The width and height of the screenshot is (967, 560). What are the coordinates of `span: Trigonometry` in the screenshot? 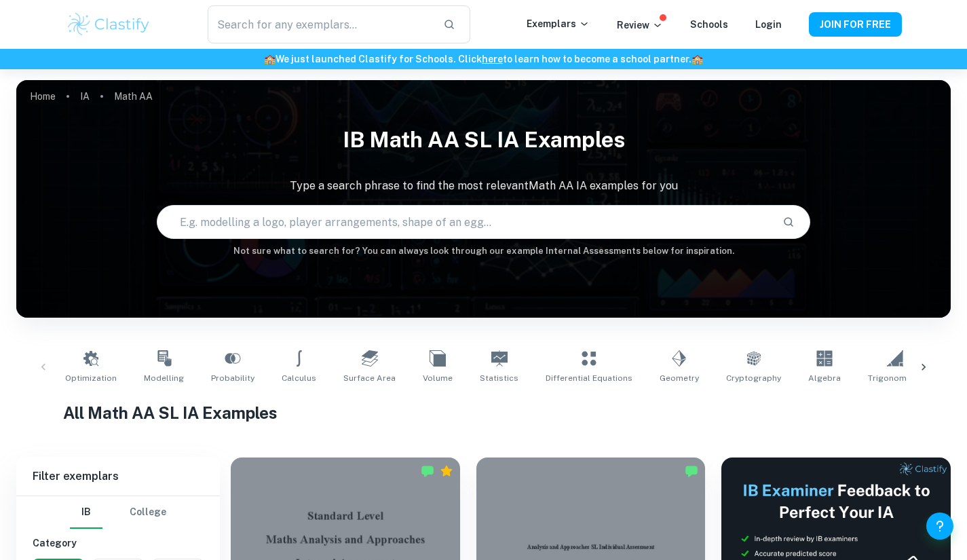 It's located at (895, 378).